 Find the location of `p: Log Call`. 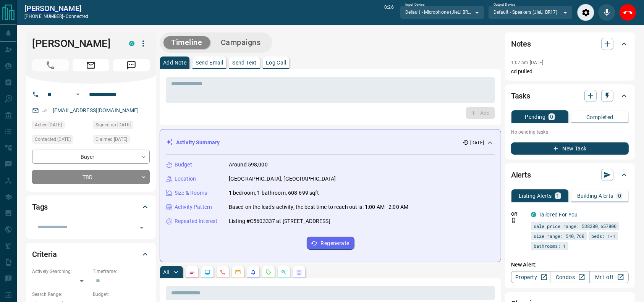

p: Log Call is located at coordinates (276, 63).